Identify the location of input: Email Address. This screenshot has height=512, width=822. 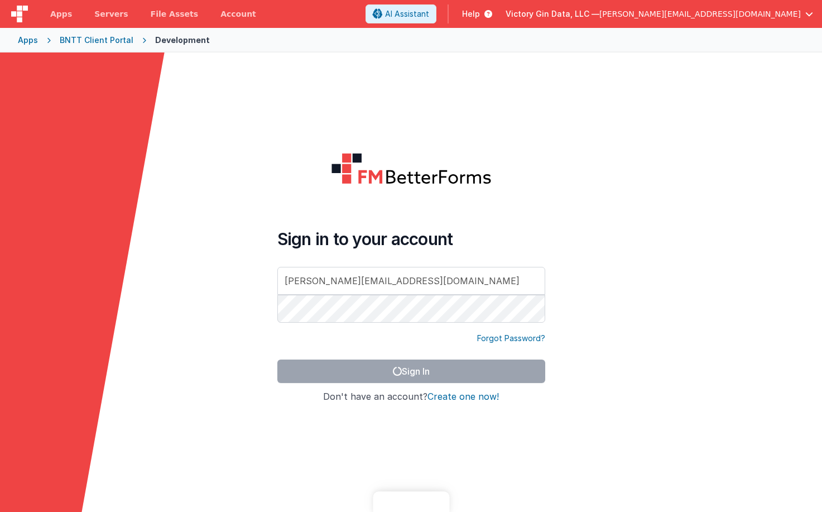
(411, 281).